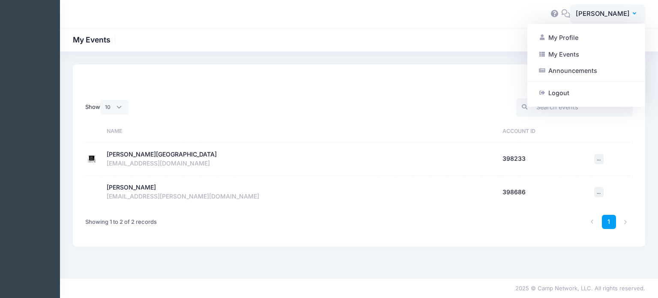 The image size is (658, 298). I want to click on a: Logout, so click(586, 93).